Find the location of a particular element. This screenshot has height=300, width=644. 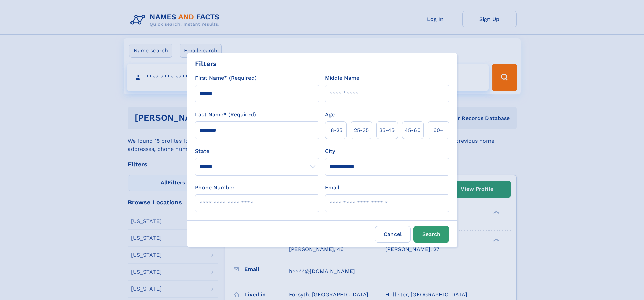

label: First Name* (Required) is located at coordinates (226, 78).